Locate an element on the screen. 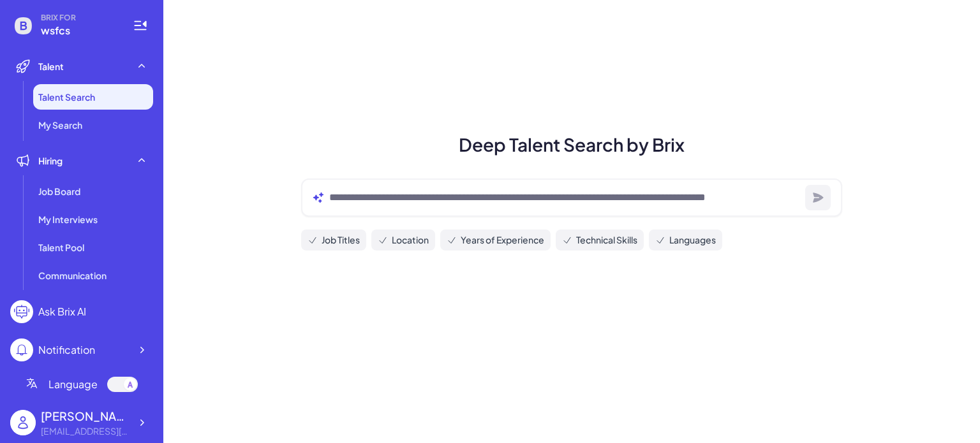 Image resolution: width=980 pixels, height=443 pixels. span: My Interviews is located at coordinates (68, 220).